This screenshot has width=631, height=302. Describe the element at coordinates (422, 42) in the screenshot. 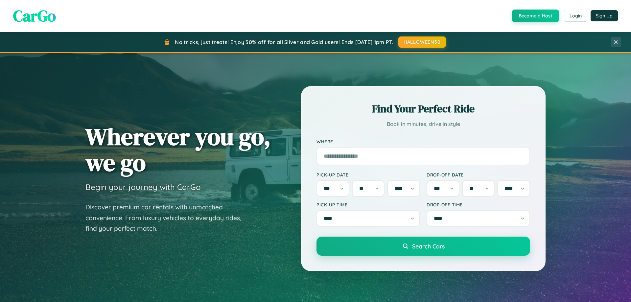

I see `button: HALLOWEEN30` at that location.